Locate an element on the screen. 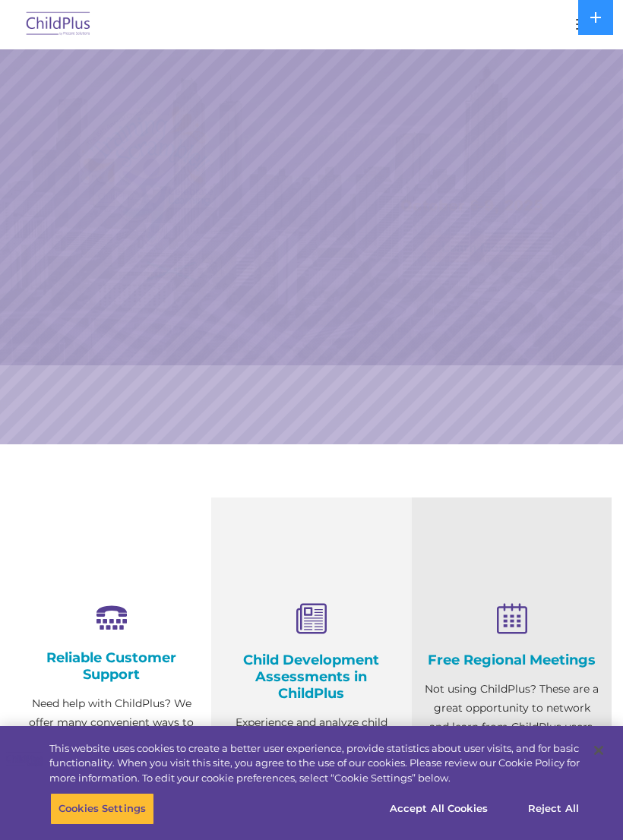  h4: Reliable Customer Support is located at coordinates (111, 667).